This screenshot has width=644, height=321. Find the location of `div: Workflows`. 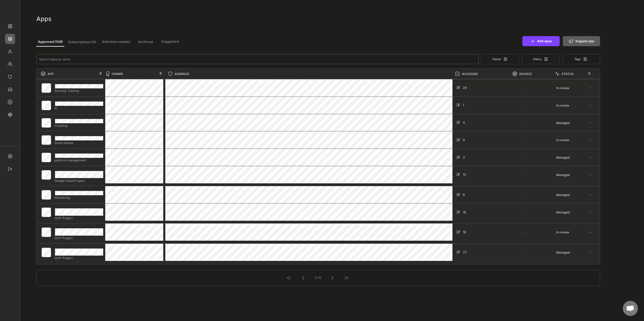

div: Workflows is located at coordinates (10, 102).